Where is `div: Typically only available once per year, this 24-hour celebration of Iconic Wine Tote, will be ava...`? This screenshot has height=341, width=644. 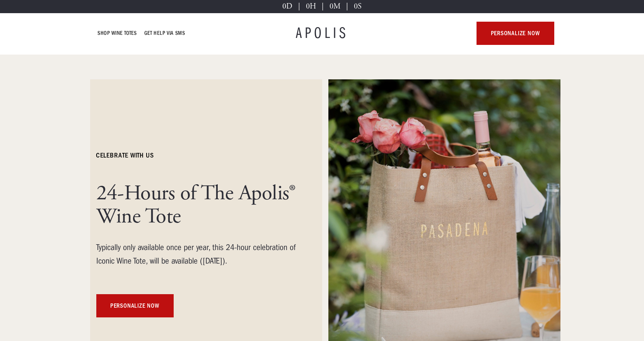 div: Typically only available once per year, this 24-hour celebration of Iconic Wine Tote, will be ava... is located at coordinates (197, 255).